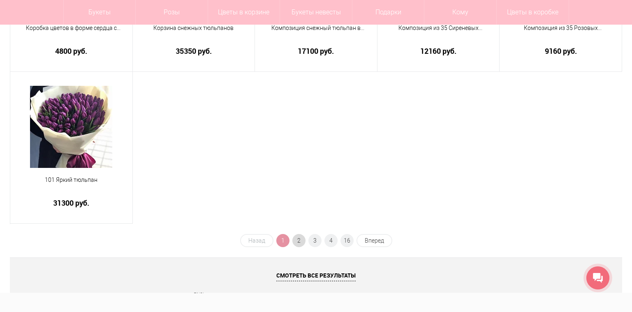  What do you see at coordinates (331, 241) in the screenshot?
I see `a: 4` at bounding box center [331, 241].